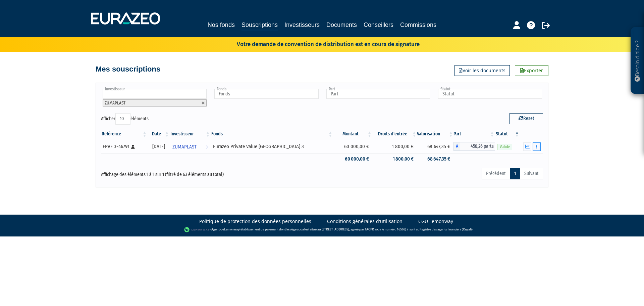 The image size is (644, 306). Describe the element at coordinates (128, 69) in the screenshot. I see `h4: Mes souscriptions` at that location.